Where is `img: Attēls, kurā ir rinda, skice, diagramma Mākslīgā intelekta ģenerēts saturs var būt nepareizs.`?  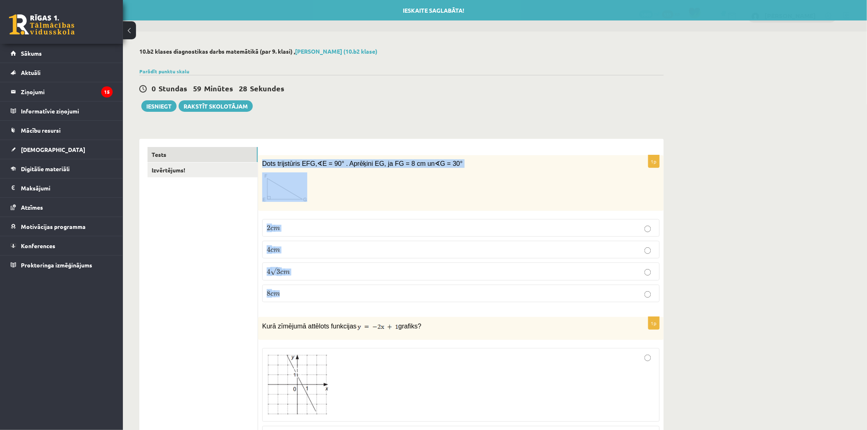
img: Attēls, kurā ir rinda, skice, diagramma Mākslīgā intelekta ģenerēts saturs var būt nepareizs. is located at coordinates (285, 187).